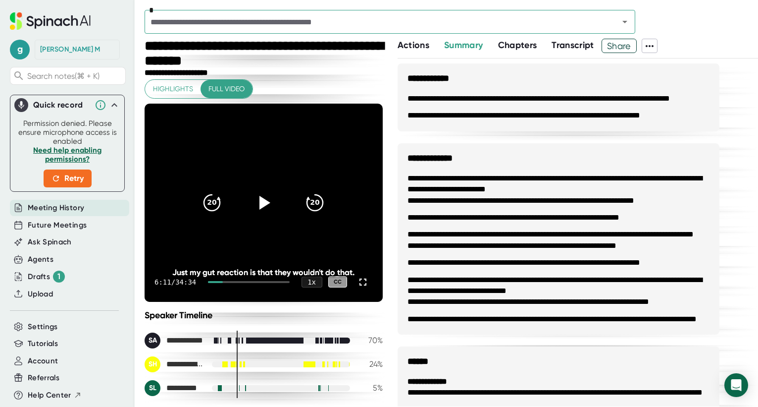 The height and width of the screenshot is (407, 758). I want to click on div: 70 %, so click(370, 340).